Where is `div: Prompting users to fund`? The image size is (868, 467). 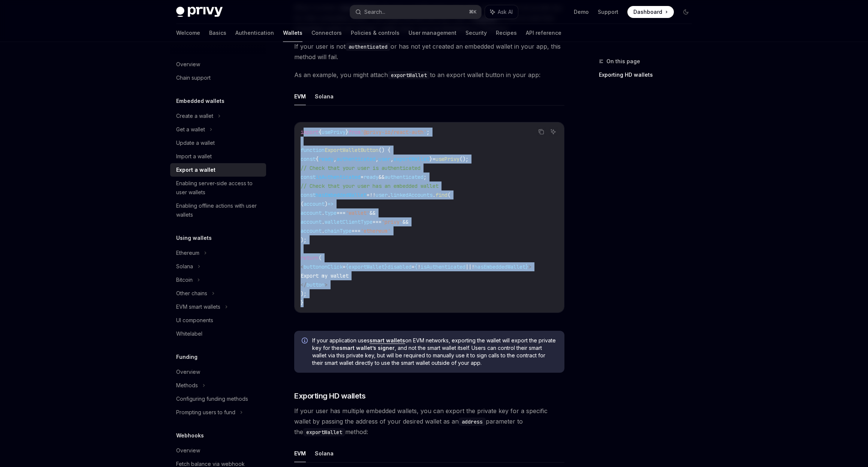
div: Prompting users to fund is located at coordinates (205, 413).